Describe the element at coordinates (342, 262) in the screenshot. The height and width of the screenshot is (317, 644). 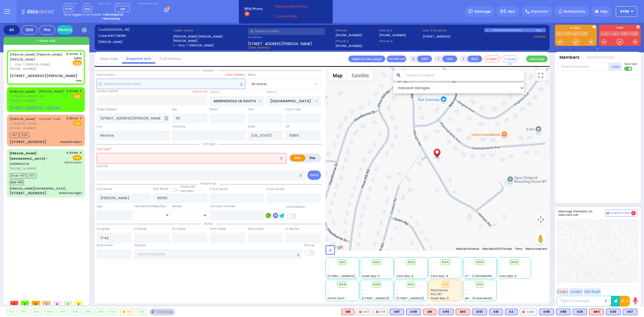
I see `span: 901` at that location.